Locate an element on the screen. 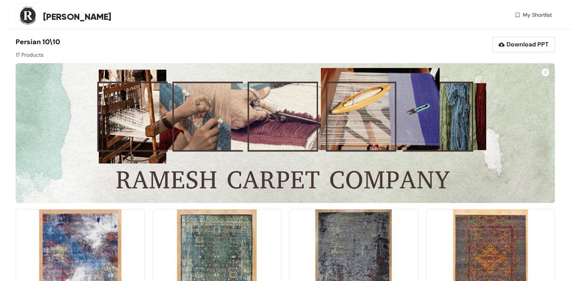 Image resolution: width=577 pixels, height=281 pixels. img: Buyer Portal is located at coordinates (28, 15).